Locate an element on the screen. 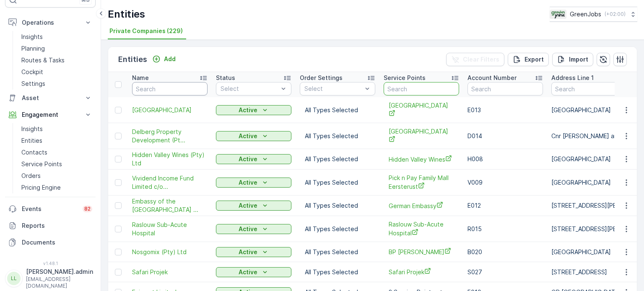  p: 82 is located at coordinates (87, 209).